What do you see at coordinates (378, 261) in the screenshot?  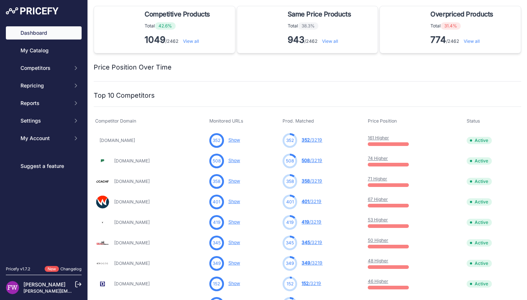 I see `a: 48 Higher` at bounding box center [378, 261].